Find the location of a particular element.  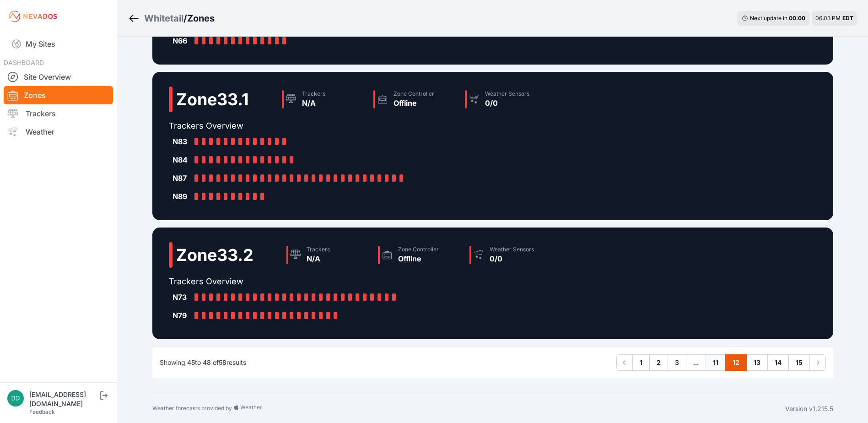

p: Showing to of results is located at coordinates (203, 362).